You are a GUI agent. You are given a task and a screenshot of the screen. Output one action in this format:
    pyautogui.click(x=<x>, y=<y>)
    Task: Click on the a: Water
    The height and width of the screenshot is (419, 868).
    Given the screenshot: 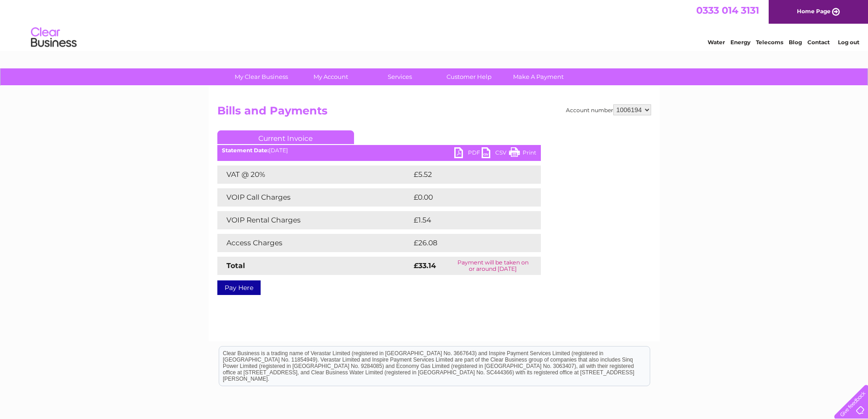 What is the action you would take?
    pyautogui.click(x=717, y=42)
    